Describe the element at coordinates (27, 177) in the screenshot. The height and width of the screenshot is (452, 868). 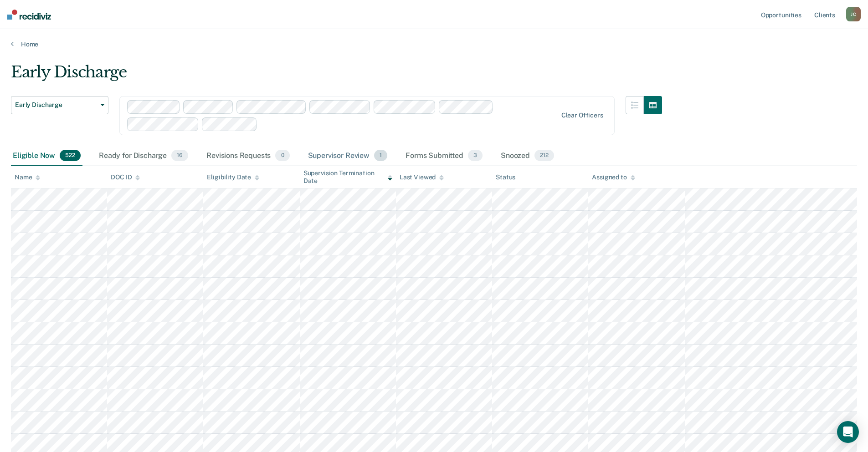
I see `div: Name` at that location.